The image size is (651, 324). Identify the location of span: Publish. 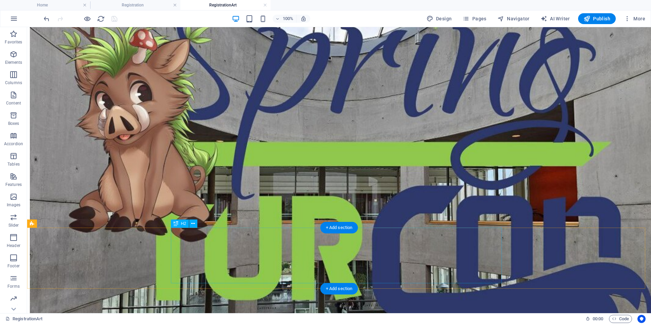
(596, 19).